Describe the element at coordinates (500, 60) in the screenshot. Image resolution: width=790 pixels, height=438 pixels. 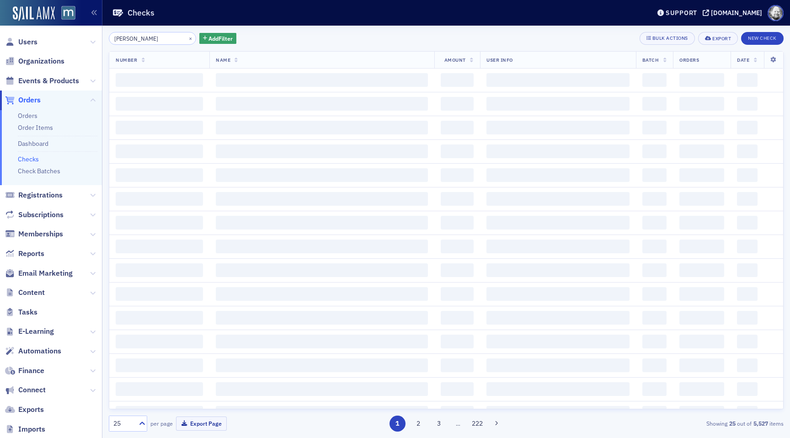
I see `span: User Info` at that location.